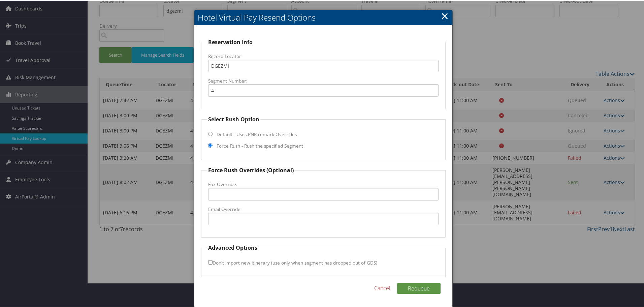 This screenshot has width=644, height=307. I want to click on label: Fax Override:, so click(323, 184).